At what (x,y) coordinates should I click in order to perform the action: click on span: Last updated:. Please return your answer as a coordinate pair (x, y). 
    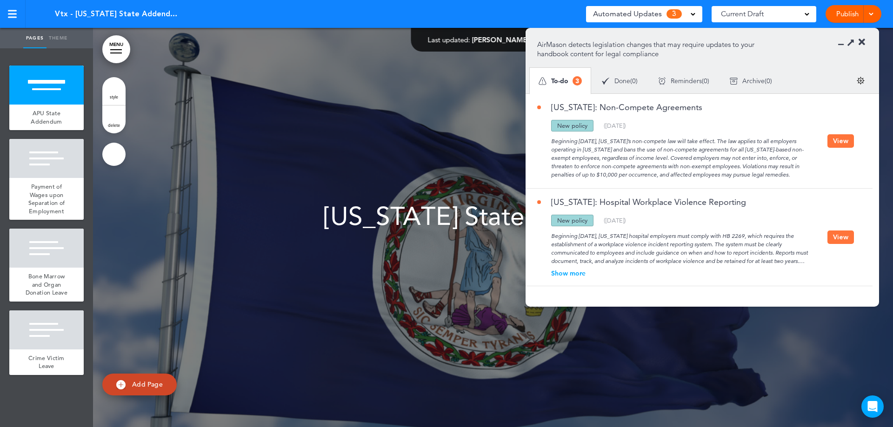
    Looking at the image, I should click on (449, 40).